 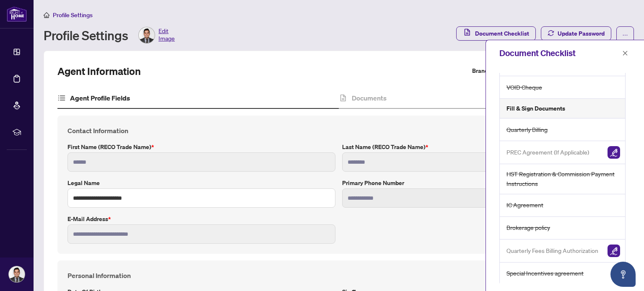 I want to click on span: IC Agreement, so click(x=525, y=205).